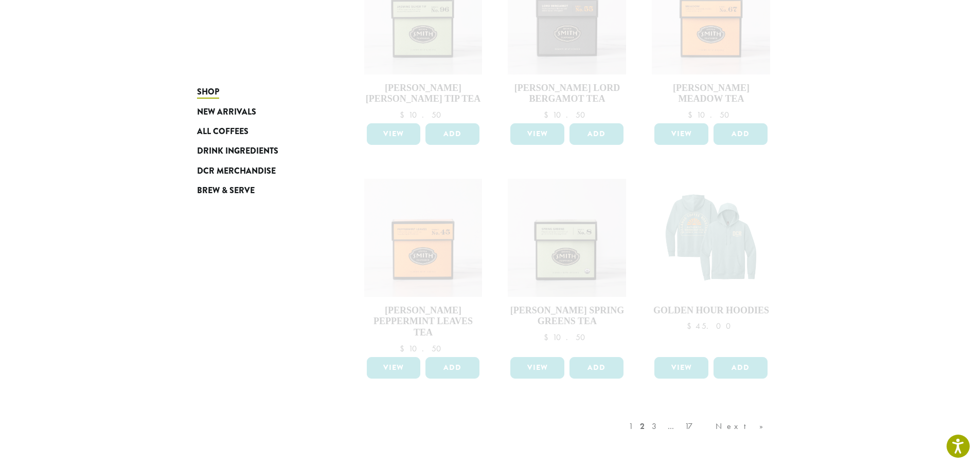 The image size is (980, 468). What do you see at coordinates (226, 190) in the screenshot?
I see `span: Brew & Serve` at bounding box center [226, 190].